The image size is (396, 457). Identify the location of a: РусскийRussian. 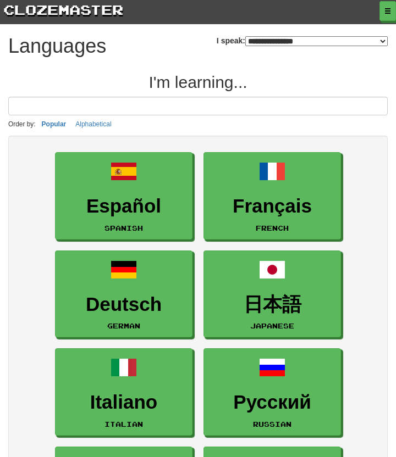
(272, 392).